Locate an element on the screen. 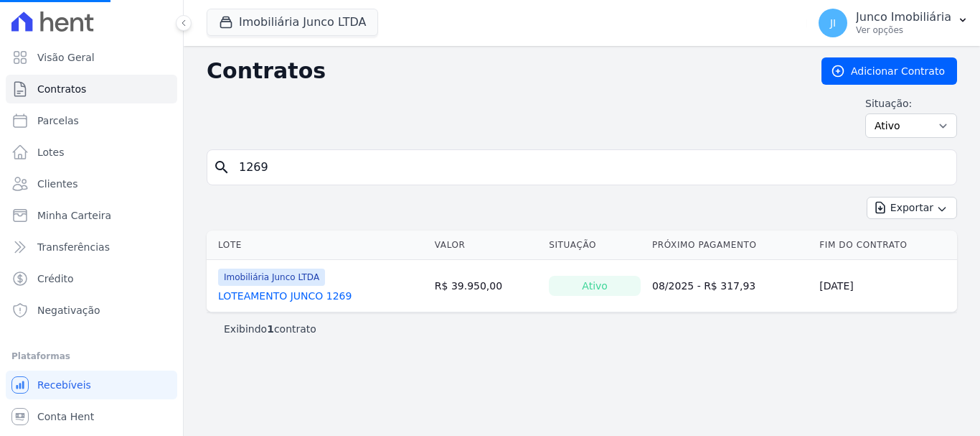  span: Transferências is located at coordinates (73, 247).